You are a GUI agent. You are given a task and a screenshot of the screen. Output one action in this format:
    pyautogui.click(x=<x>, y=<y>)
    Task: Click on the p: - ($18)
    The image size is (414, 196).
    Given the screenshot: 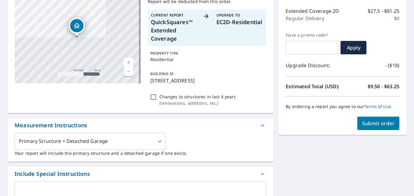 What is the action you would take?
    pyautogui.click(x=392, y=65)
    